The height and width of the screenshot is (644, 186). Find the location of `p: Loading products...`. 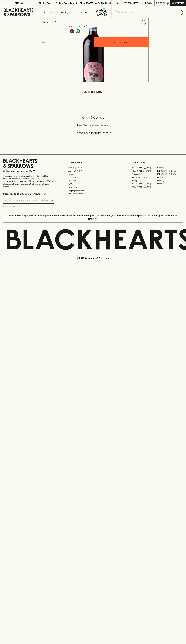

p: Loading products... is located at coordinates (93, 92).